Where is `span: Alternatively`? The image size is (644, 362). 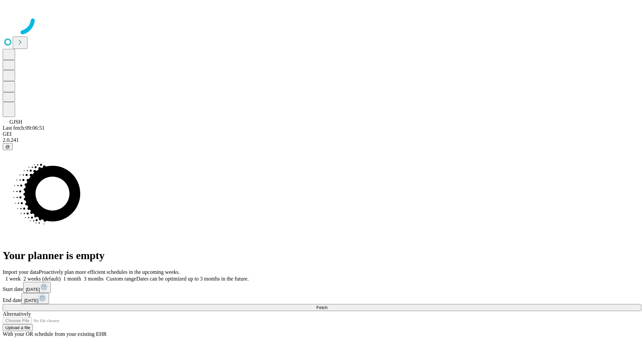 span: Alternatively is located at coordinates (17, 313).